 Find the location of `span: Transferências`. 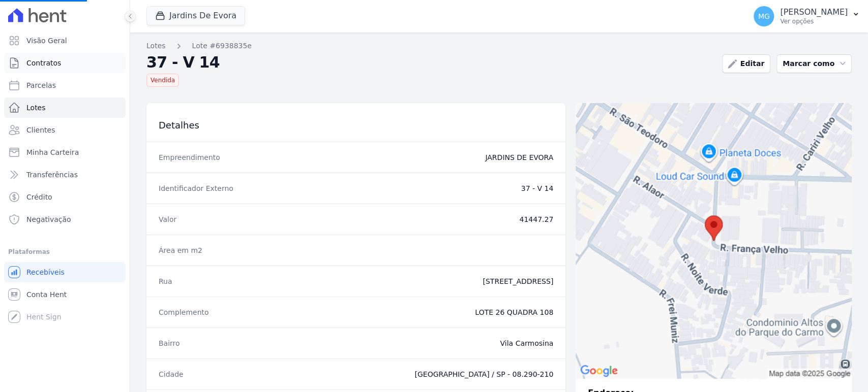

span: Transferências is located at coordinates (52, 175).